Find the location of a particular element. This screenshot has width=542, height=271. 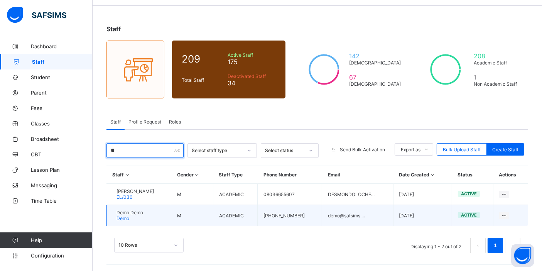

span: Demo is located at coordinates (123, 218).